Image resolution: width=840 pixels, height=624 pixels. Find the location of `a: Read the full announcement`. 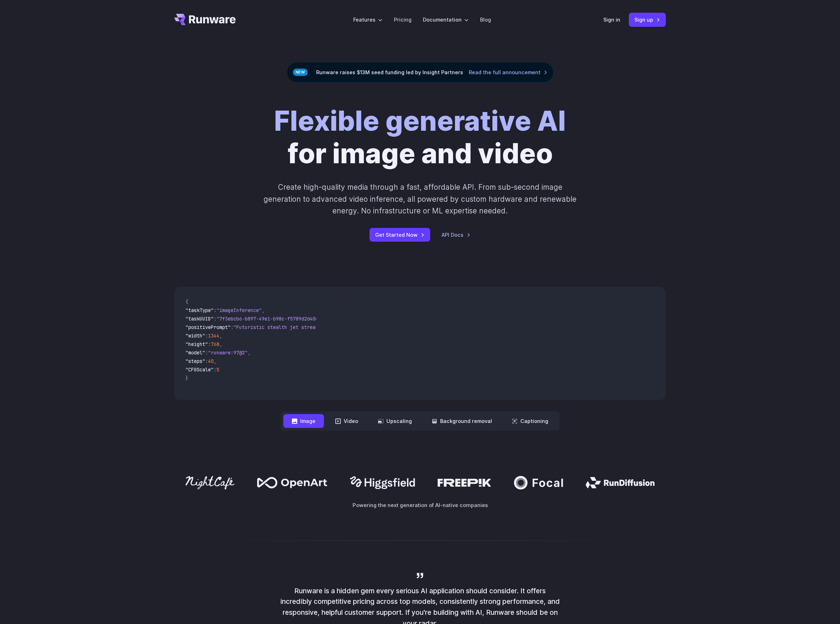

a: Read the full announcement is located at coordinates (508, 72).